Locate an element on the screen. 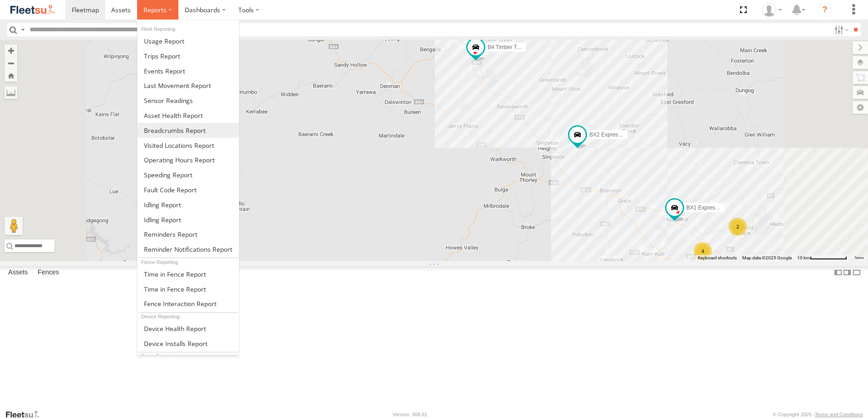 The width and height of the screenshot is (868, 419). a: Device Health Report is located at coordinates (188, 329).